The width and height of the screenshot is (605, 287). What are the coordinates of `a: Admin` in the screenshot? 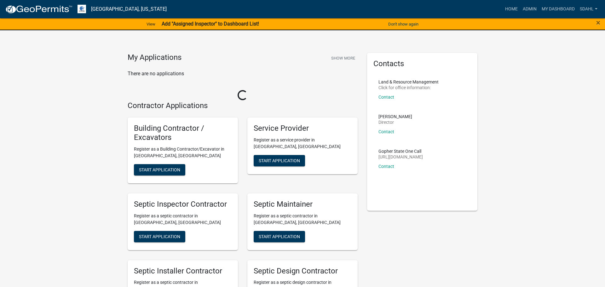 It's located at (529, 9).